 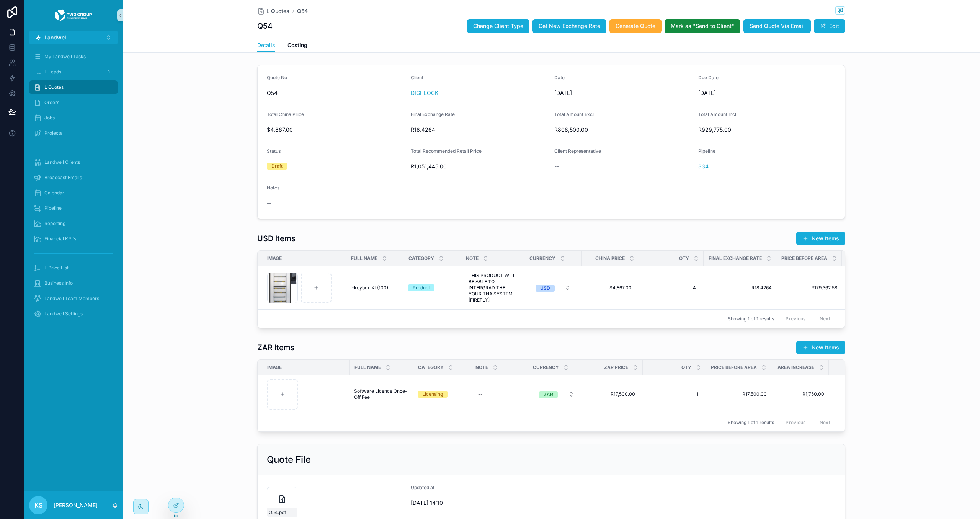 What do you see at coordinates (74, 223) in the screenshot?
I see `a: Reporting` at bounding box center [74, 223].